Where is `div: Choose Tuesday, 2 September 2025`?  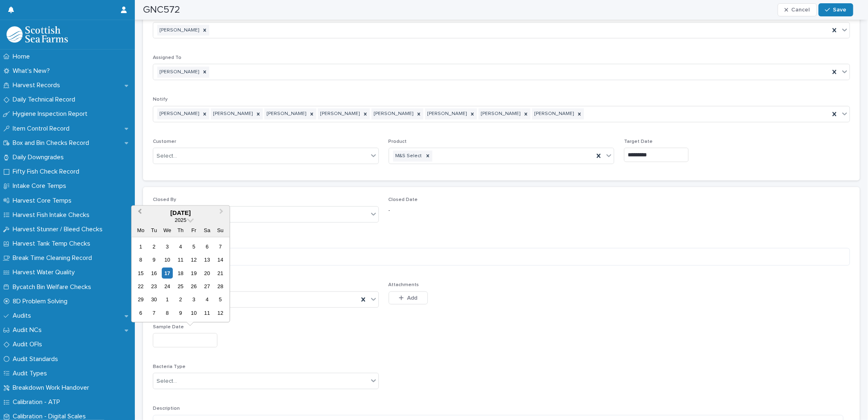
div: Choose Tuesday, 2 September 2025 is located at coordinates (154, 246).